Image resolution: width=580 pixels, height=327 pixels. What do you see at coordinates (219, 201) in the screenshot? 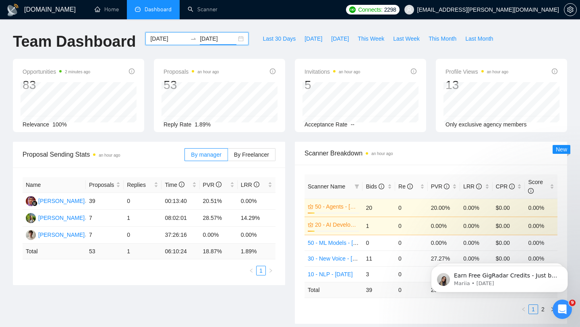
I see `td: 20.51%` at bounding box center [219, 201].